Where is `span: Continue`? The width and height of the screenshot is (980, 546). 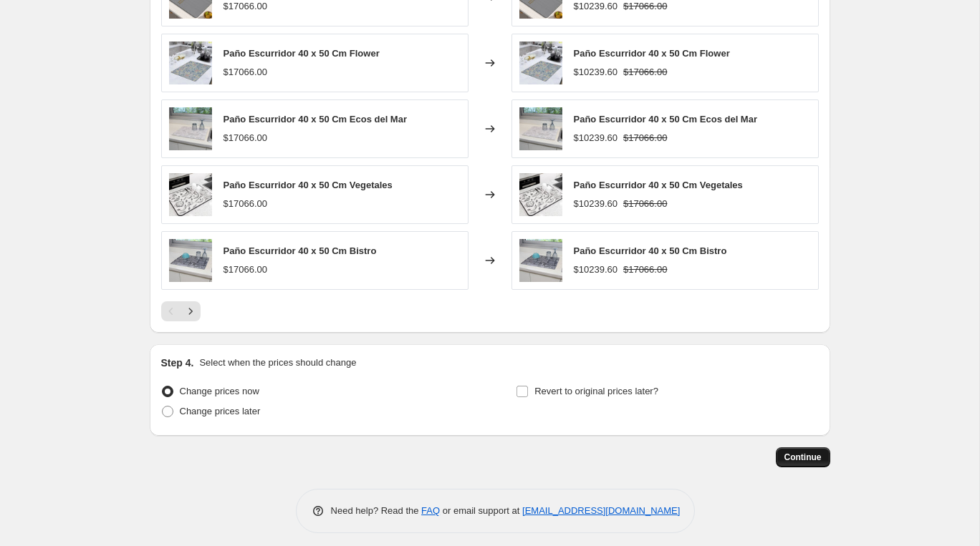
span: Continue is located at coordinates (803, 458).